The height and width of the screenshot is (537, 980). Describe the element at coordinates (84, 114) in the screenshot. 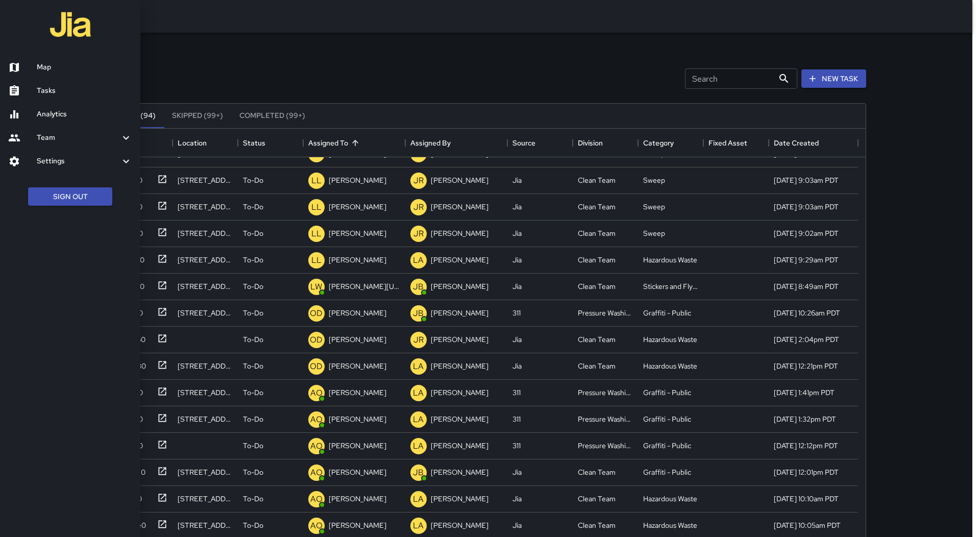

I see `h6: Analytics` at that location.